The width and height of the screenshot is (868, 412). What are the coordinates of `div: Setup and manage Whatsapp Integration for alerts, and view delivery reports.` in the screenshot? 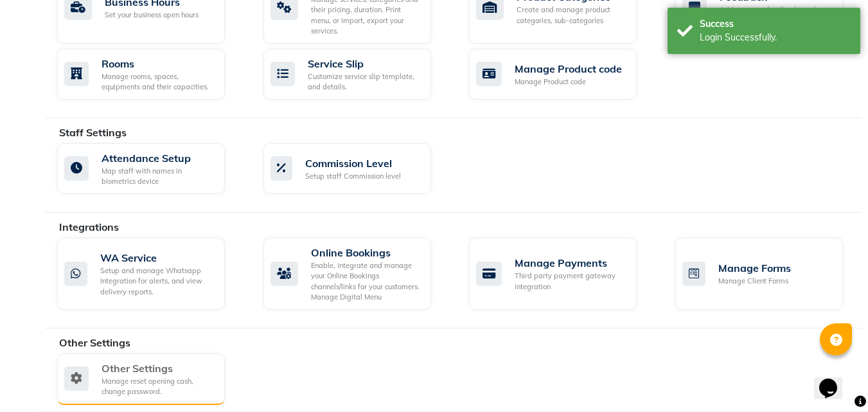 It's located at (158, 282).